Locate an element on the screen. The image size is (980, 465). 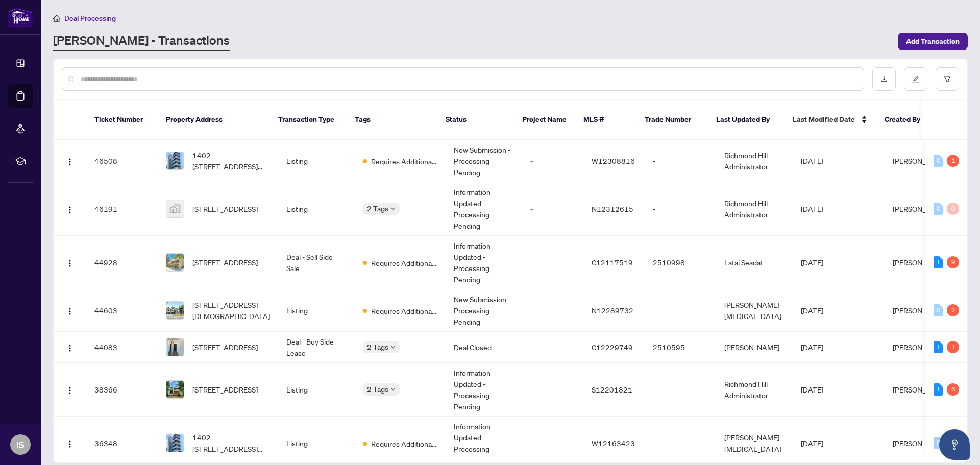
td: Deal Closed is located at coordinates (484, 347).